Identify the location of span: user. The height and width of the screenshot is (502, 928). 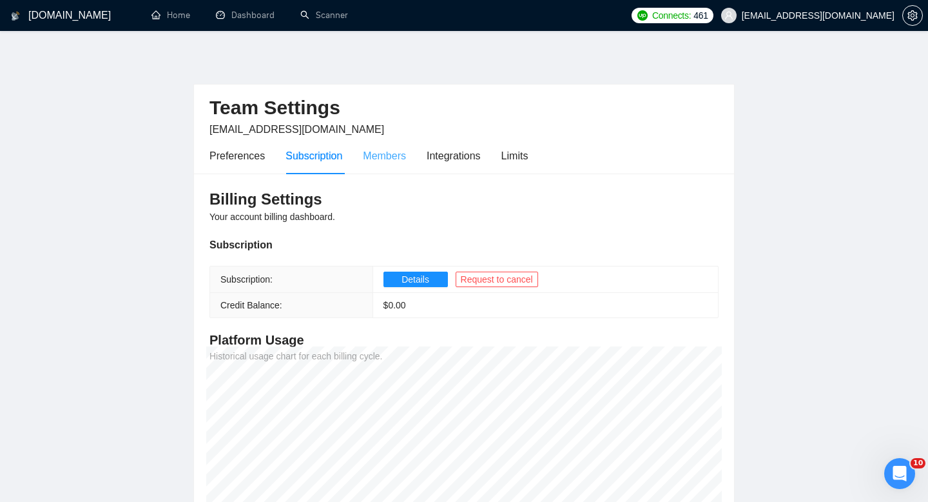
(729, 15).